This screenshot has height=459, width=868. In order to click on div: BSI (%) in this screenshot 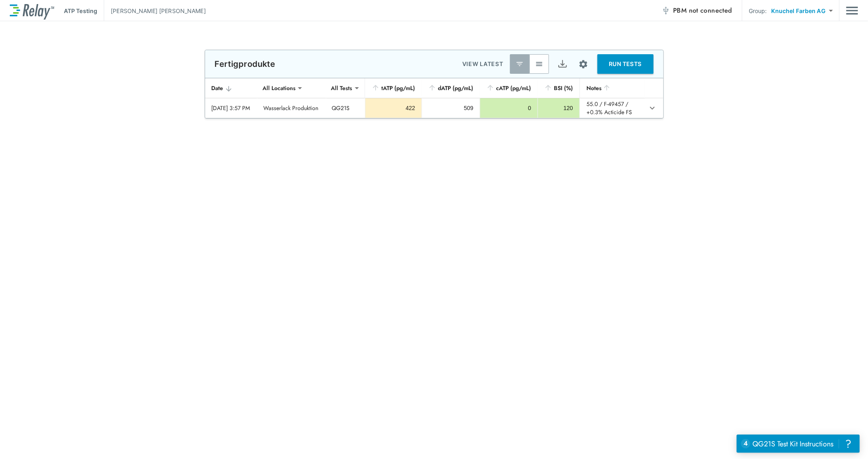, I will do `click(559, 88)`.